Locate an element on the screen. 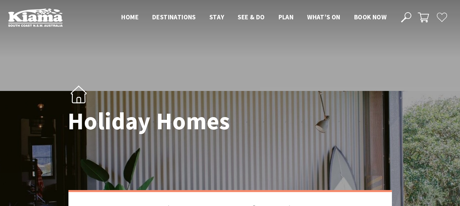 Image resolution: width=460 pixels, height=206 pixels. img: Kiama Logo is located at coordinates (35, 17).